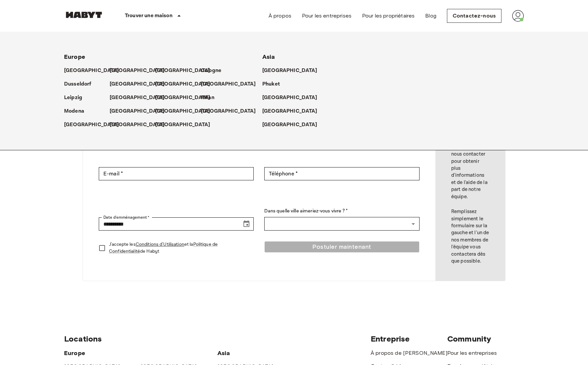  Describe the element at coordinates (207, 98) in the screenshot. I see `p: Milan` at that location.